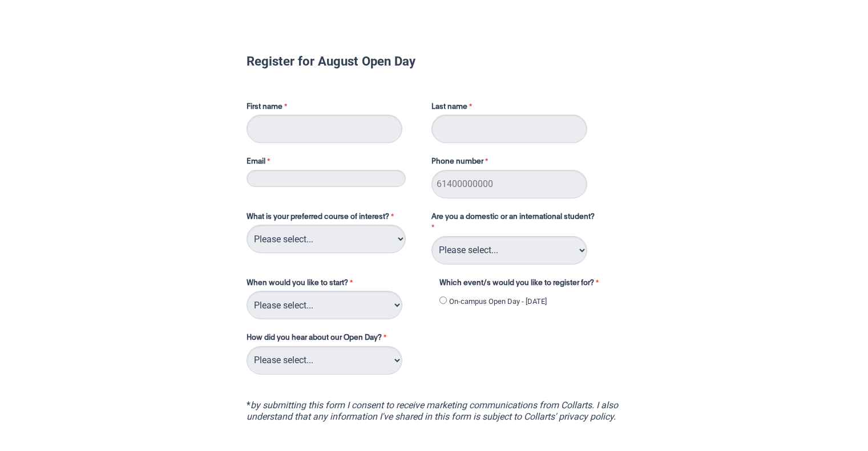  I want to click on select: What is your preferred course of interest?, so click(326, 239).